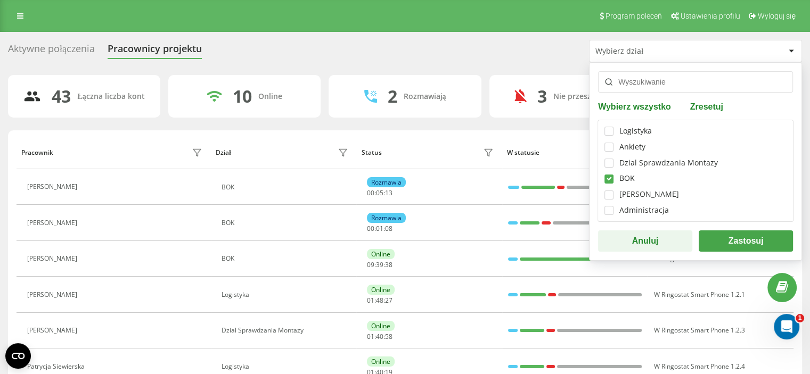  What do you see at coordinates (389, 337) in the screenshot?
I see `span: 58` at bounding box center [389, 337].